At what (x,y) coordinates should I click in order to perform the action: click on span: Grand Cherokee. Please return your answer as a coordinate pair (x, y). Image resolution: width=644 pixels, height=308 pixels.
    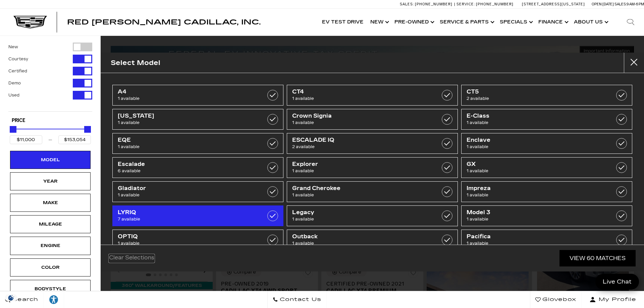
    Looking at the image, I should click on (360, 189).